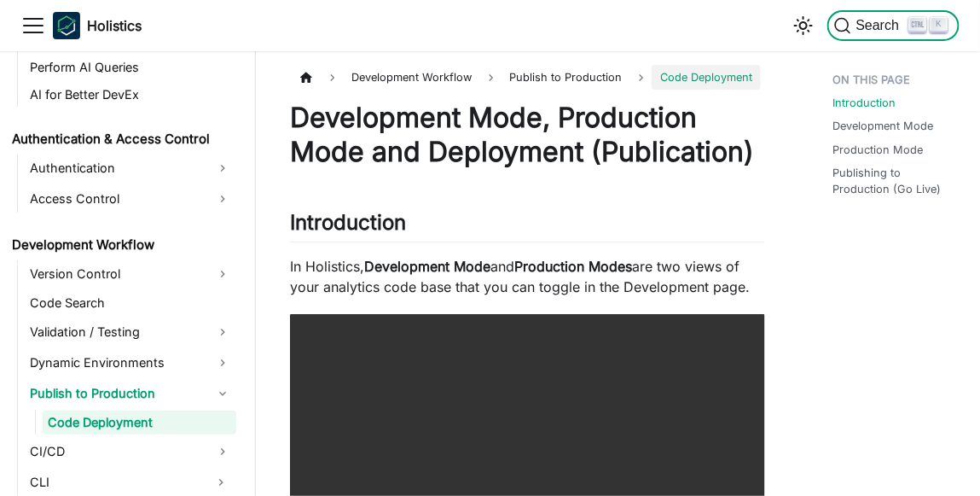 This screenshot has width=980, height=496. I want to click on a: Publish to Production, so click(130, 393).